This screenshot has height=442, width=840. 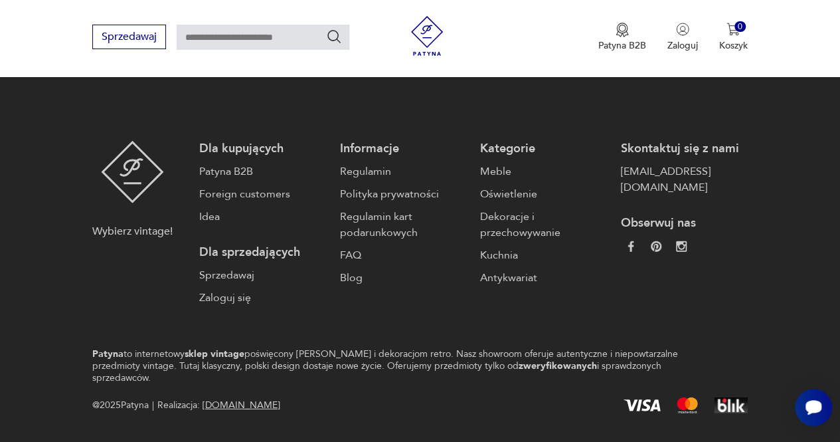 What do you see at coordinates (683, 45) in the screenshot?
I see `p: Zaloguj` at bounding box center [683, 45].